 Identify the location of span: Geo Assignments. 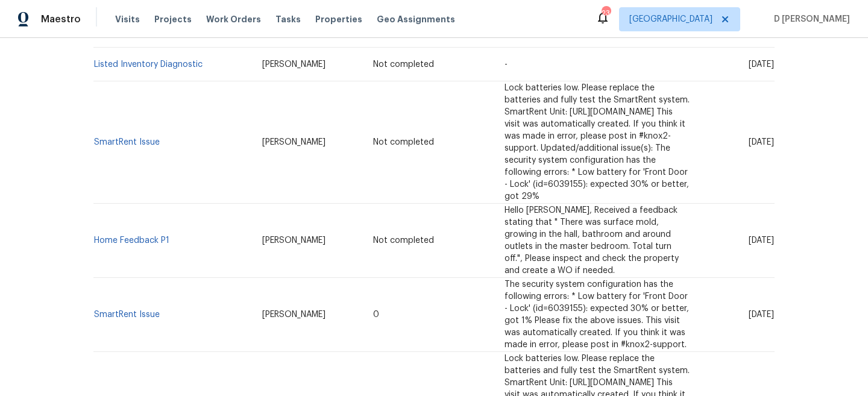
(416, 19).